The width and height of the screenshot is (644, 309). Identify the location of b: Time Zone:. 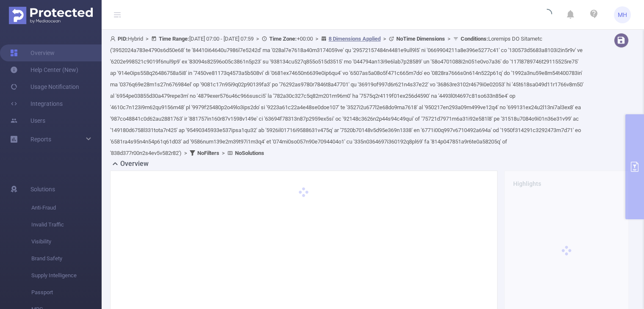
(282, 38).